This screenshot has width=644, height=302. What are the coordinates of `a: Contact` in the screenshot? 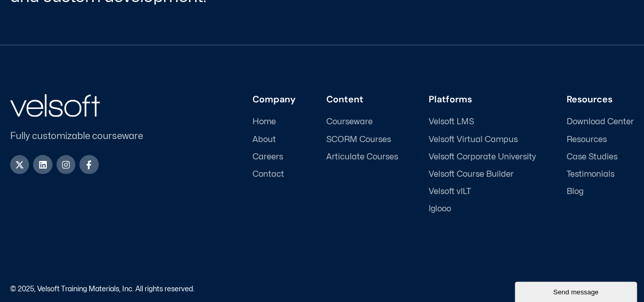 It's located at (274, 173).